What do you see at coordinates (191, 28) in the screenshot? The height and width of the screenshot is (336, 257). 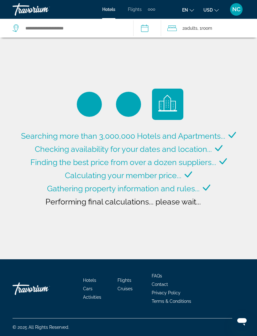 I see `span: Adults` at bounding box center [191, 28].